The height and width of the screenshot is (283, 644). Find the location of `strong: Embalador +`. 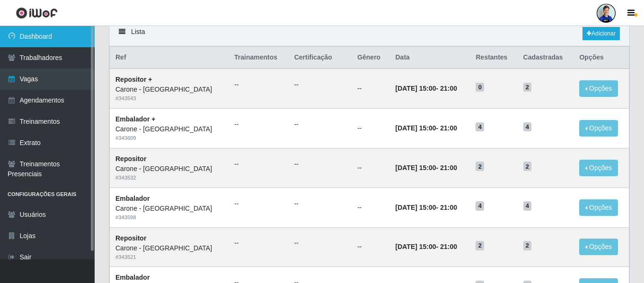

strong: Embalador + is located at coordinates (135, 119).